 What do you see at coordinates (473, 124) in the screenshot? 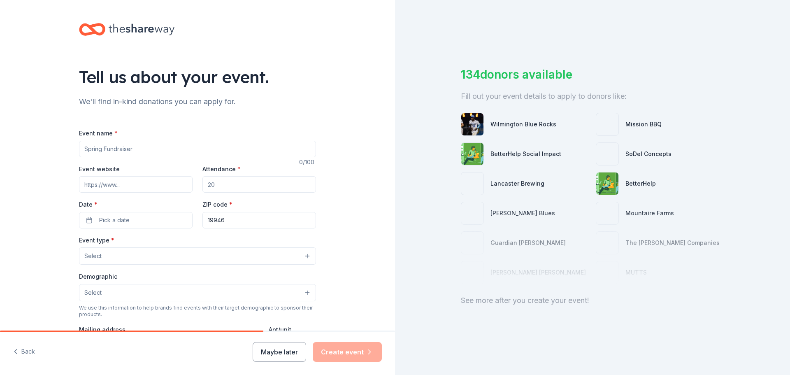
I see `img: photo for Wilmington Blue Rocks` at bounding box center [473, 124].